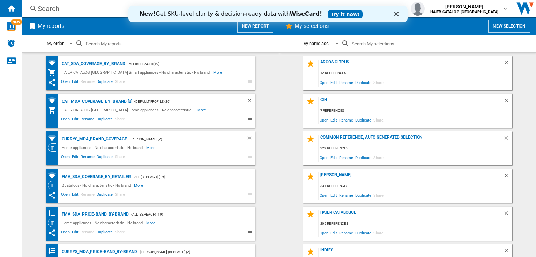 The width and height of the screenshot is (536, 257). Describe the element at coordinates (255, 26) in the screenshot. I see `button: New report` at that location.